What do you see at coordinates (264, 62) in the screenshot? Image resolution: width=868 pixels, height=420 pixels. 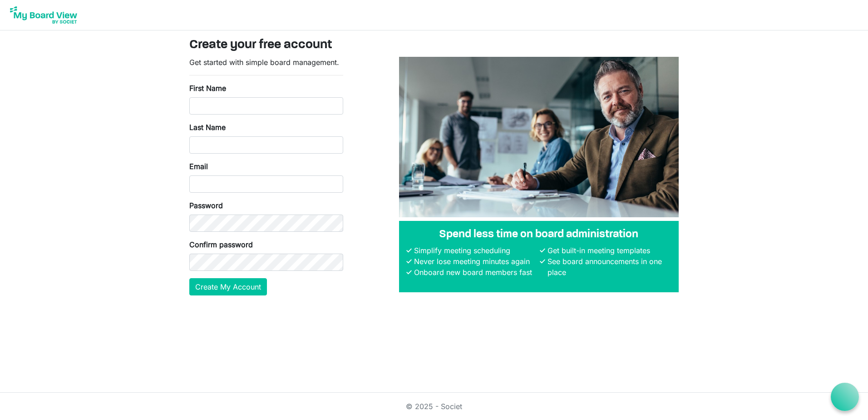 I see `span: Get started with simple board management.` at bounding box center [264, 62].